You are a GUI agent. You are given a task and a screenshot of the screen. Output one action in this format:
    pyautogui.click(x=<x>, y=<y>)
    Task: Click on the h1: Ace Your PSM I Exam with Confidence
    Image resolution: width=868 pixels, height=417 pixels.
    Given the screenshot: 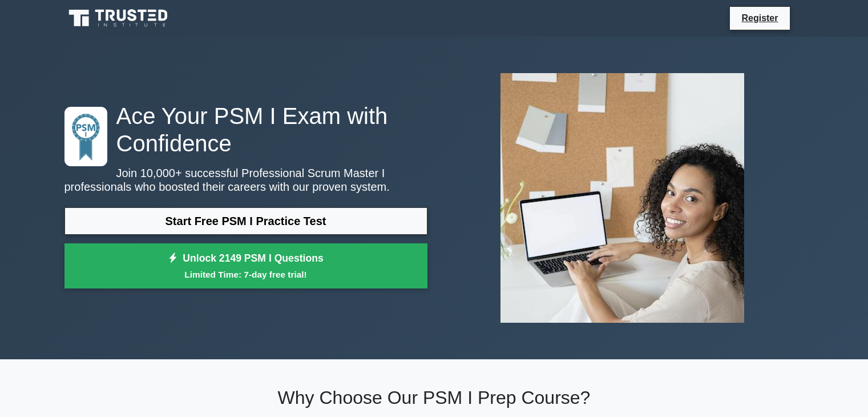 What is the action you would take?
    pyautogui.click(x=246, y=129)
    